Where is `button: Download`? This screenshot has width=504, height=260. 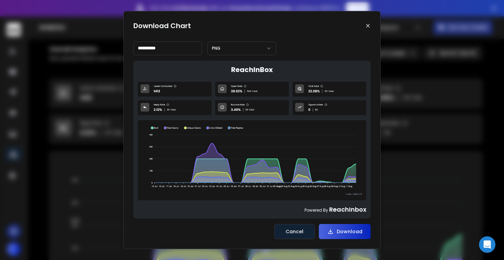 button: Download is located at coordinates (345, 231).